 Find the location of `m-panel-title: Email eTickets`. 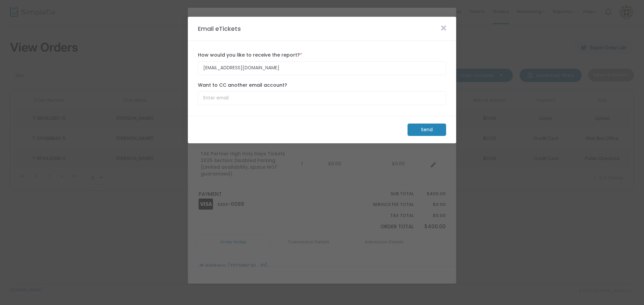

m-panel-title: Email eTickets is located at coordinates (219, 29).